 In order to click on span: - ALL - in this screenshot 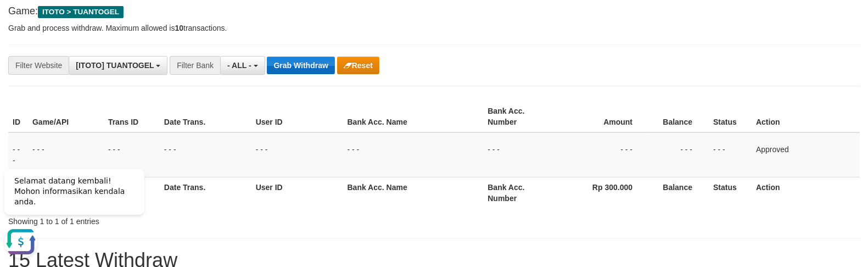, I will do `click(240, 66)`.